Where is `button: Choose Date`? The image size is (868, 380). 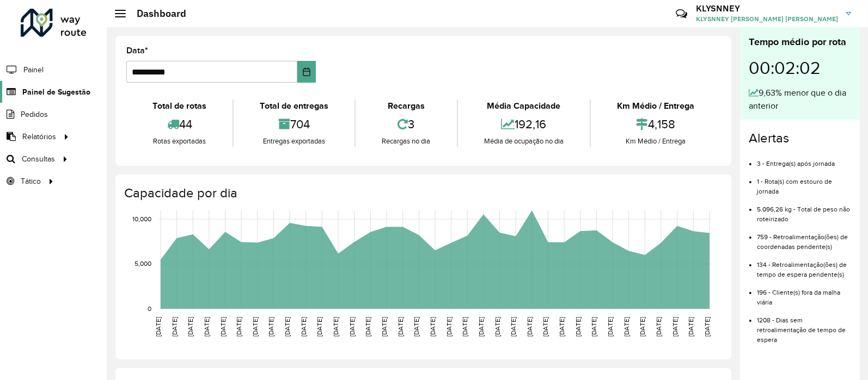 button: Choose Date is located at coordinates (306, 72).